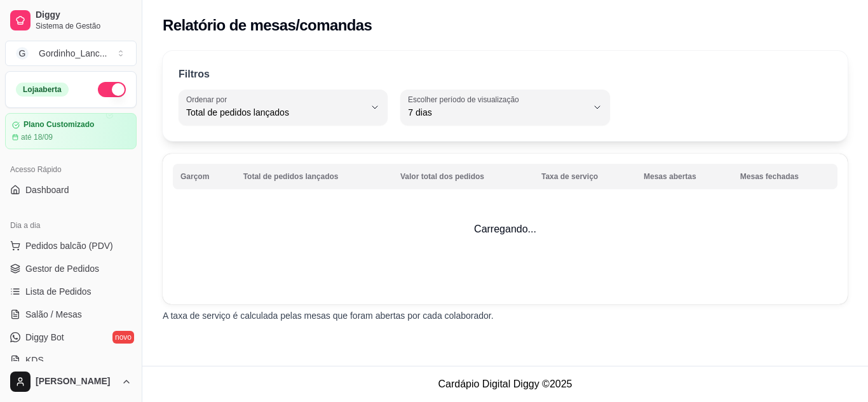 The image size is (868, 402). Describe the element at coordinates (209, 99) in the screenshot. I see `label: Ordenar por` at that location.